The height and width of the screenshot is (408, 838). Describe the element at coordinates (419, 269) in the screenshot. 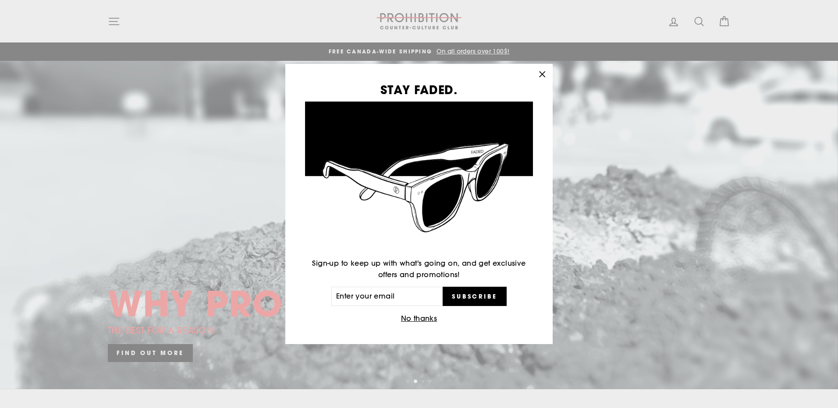

I see `p: Sign-up to keep up with what's going on, and get exclusive offers and promotions!` at that location.